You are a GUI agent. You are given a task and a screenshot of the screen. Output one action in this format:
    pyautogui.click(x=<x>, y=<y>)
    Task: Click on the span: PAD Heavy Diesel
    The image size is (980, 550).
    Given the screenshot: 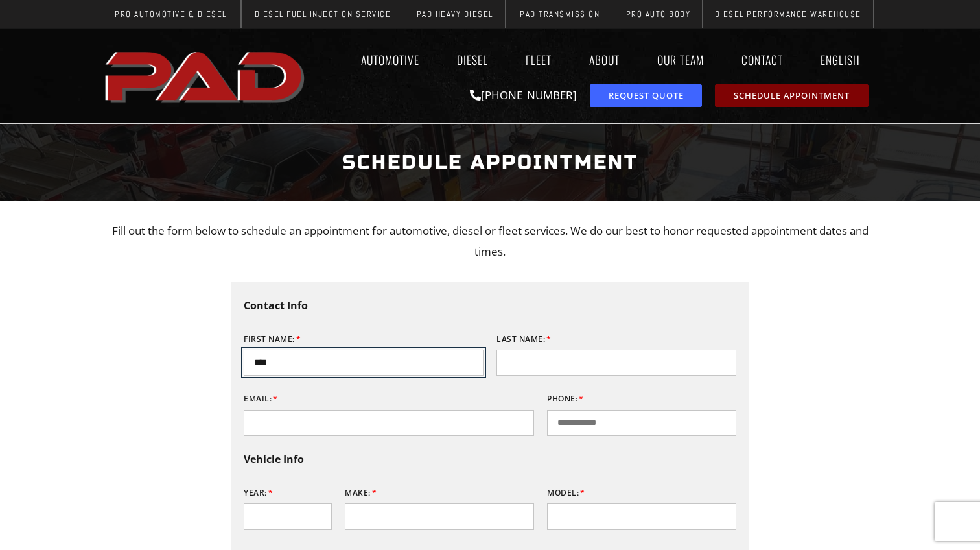 What is the action you would take?
    pyautogui.click(x=455, y=14)
    